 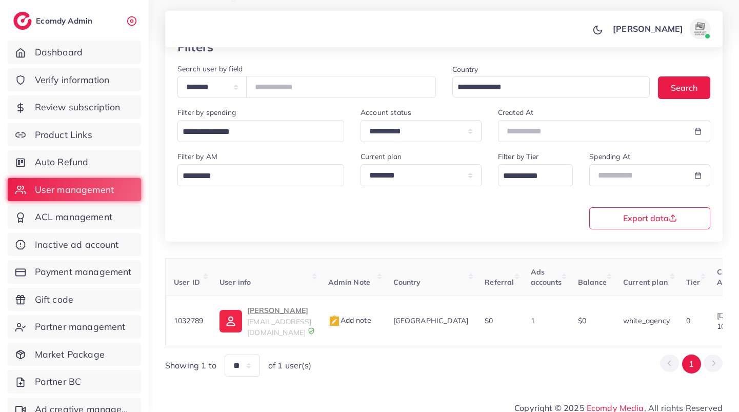 I want to click on span: Inactive ad account, so click(x=77, y=244).